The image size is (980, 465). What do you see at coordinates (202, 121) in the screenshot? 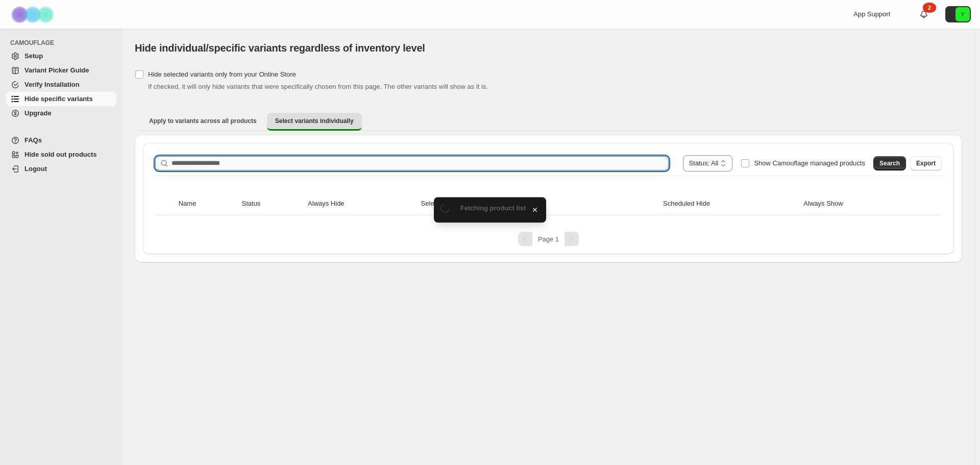
I see `button: Apply to variants across all products` at bounding box center [202, 121].